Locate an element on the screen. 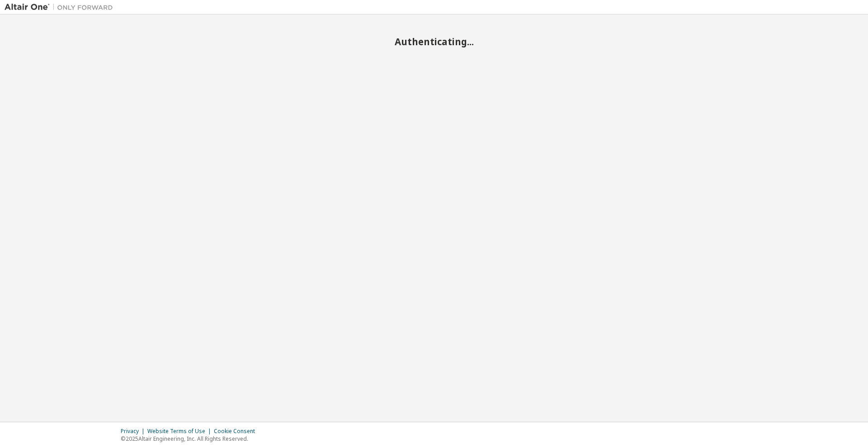 The image size is (868, 448). div: Cookie Consent is located at coordinates (237, 431).